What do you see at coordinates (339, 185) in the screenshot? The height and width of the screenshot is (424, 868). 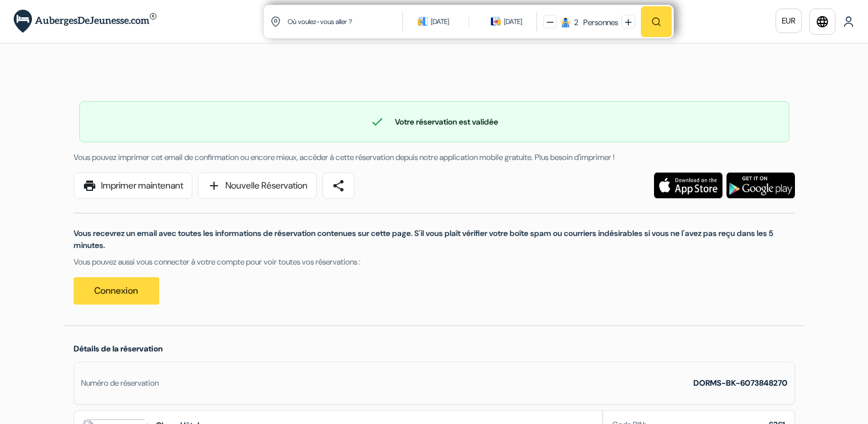 I see `a: share` at bounding box center [339, 185].